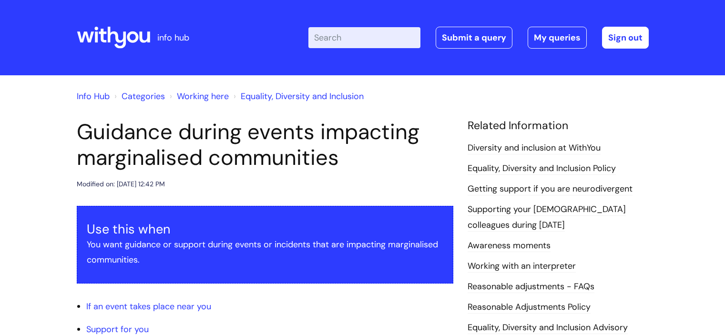  Describe the element at coordinates (149, 306) in the screenshot. I see `a: If an event takes place near you` at that location.